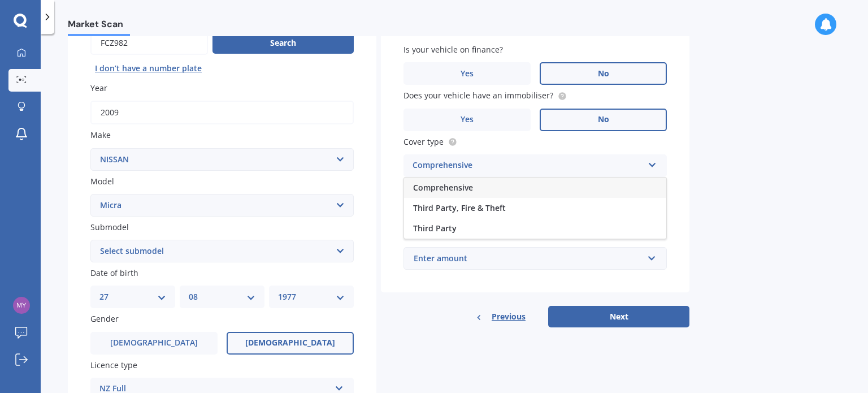  What do you see at coordinates (528, 165) in the screenshot?
I see `div: Comprehensive` at bounding box center [528, 165].